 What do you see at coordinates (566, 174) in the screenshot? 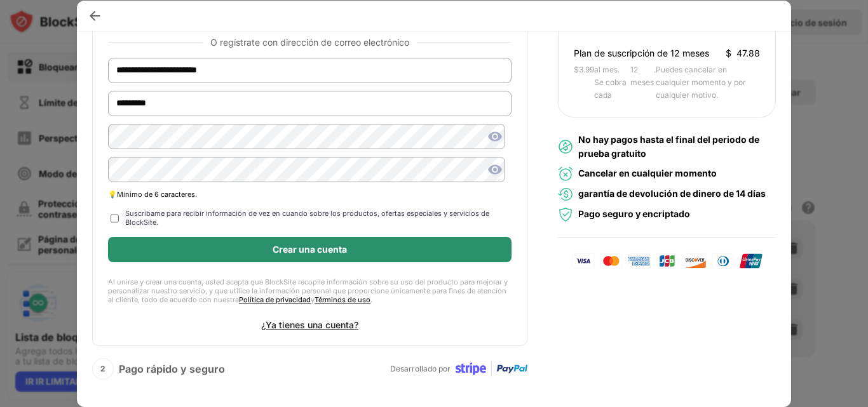
I see `img: cancel-anytime-green.svg` at bounding box center [566, 174].